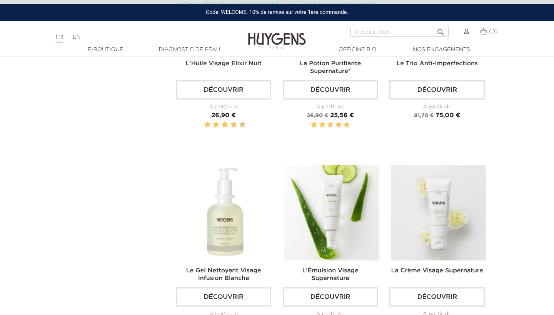  Describe the element at coordinates (224, 275) in the screenshot. I see `a: Le Gel Nettoyant Visage Infusion Blanche` at that location.